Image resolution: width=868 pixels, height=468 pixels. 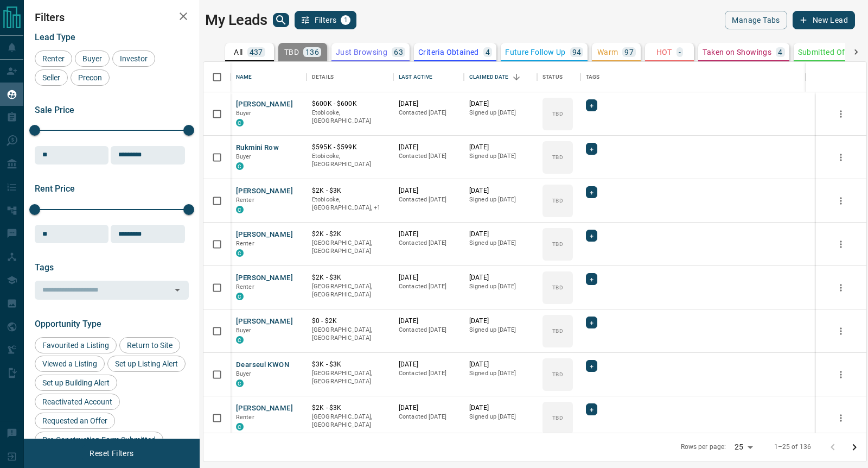 What do you see at coordinates (449, 52) in the screenshot?
I see `p: Criteria Obtained` at bounding box center [449, 52].